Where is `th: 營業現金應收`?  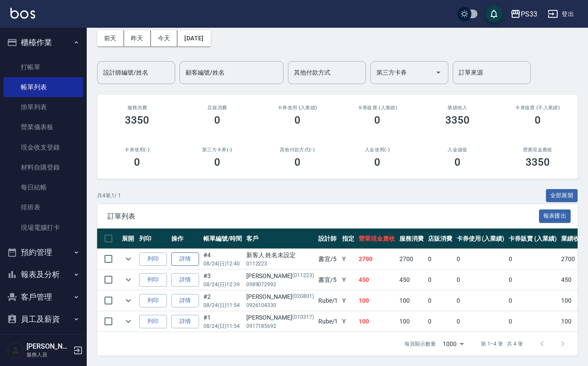
th: 營業現金應收 is located at coordinates (377, 238).